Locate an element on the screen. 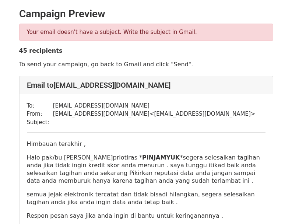 This screenshot has width=292, height=224. p: To send your campaign, go back to Gmail and click "Send". is located at coordinates (146, 64).